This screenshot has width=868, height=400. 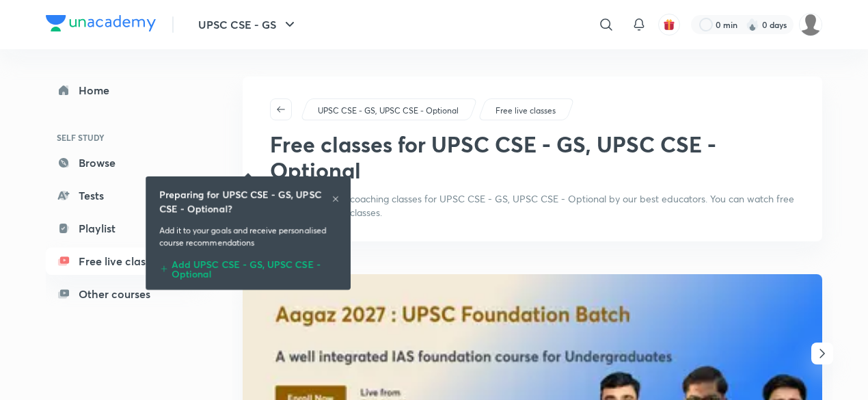 I want to click on p: Add it to your goals and receive personalised course recommendations, so click(x=248, y=236).